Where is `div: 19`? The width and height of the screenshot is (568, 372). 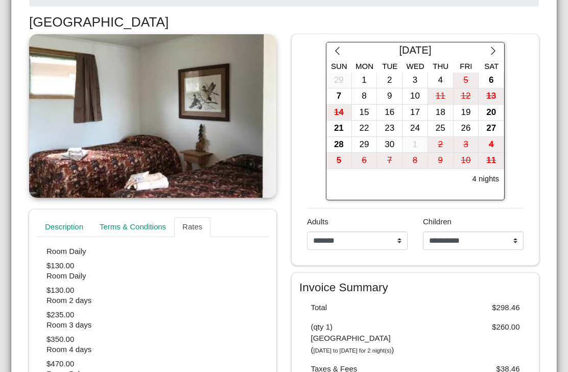
div: 19 is located at coordinates (466, 112).